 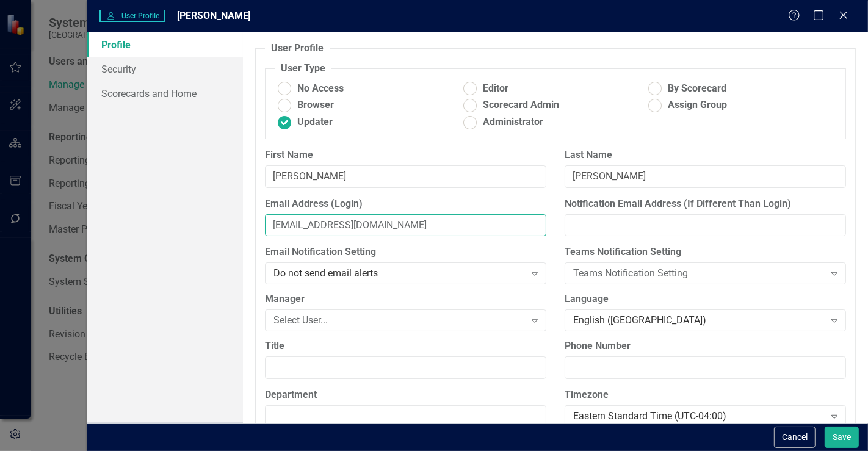 I want to click on button: Save, so click(x=842, y=437).